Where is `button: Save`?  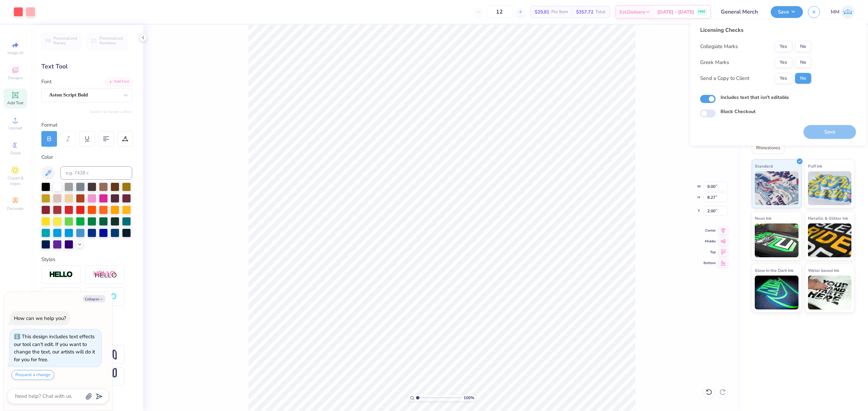
button: Save is located at coordinates (786, 12).